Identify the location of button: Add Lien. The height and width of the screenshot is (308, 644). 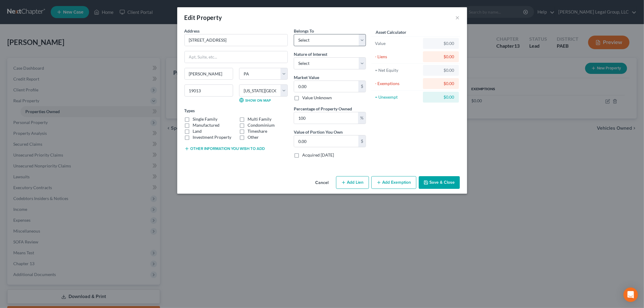
(353, 182).